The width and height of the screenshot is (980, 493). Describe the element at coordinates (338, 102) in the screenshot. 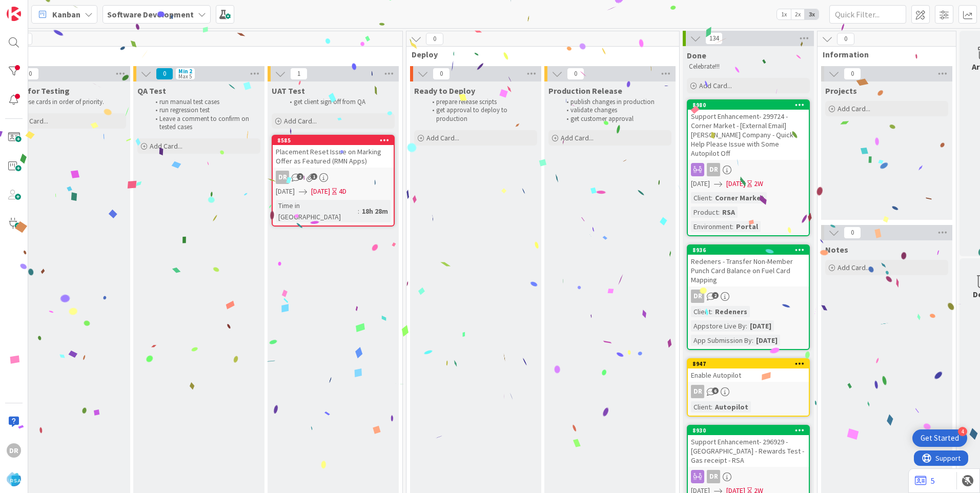

I see `li: get client sign off from QA` at that location.